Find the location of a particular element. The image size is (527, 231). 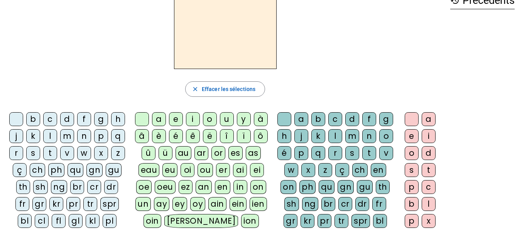

div: es is located at coordinates (235, 153).